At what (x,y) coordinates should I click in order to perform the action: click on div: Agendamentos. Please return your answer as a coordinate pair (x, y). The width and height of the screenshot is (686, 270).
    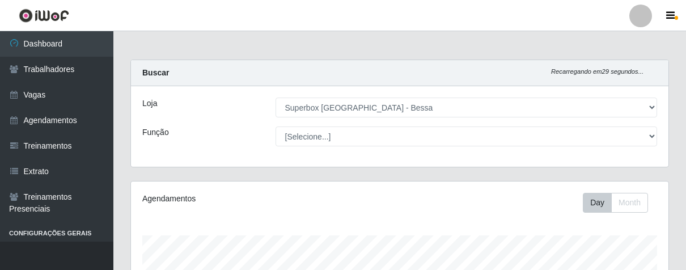
    Looking at the image, I should click on (244, 199).